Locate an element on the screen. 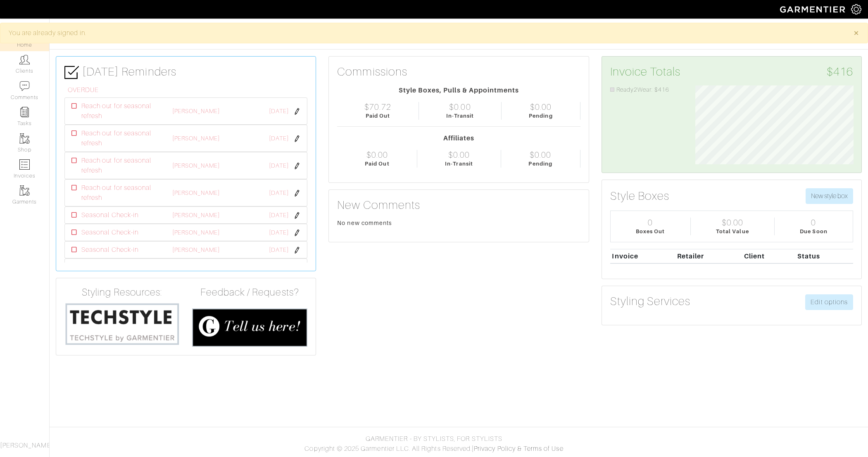 The width and height of the screenshot is (868, 457). div: Boxes Out is located at coordinates (650, 232).